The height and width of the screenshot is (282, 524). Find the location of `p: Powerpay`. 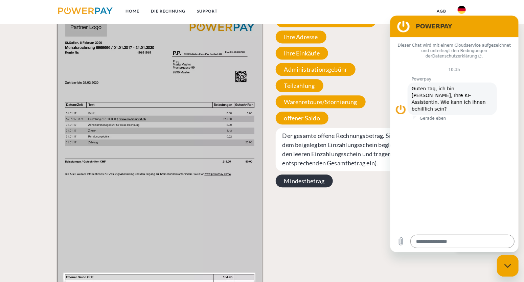

p: Powerpay is located at coordinates (75, 64).